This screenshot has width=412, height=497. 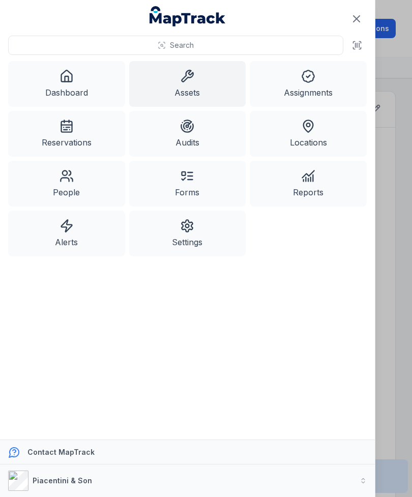 What do you see at coordinates (67, 184) in the screenshot?
I see `a: People` at bounding box center [67, 184].